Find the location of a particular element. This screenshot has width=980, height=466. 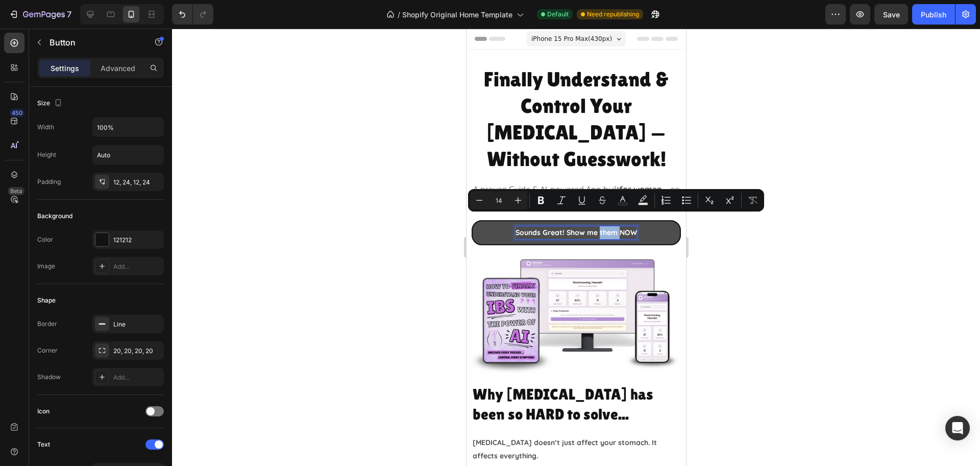

div: Size is located at coordinates (51, 103).